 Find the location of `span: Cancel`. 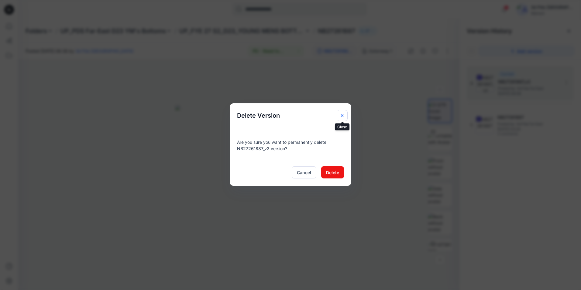

span: Cancel is located at coordinates (304, 172).